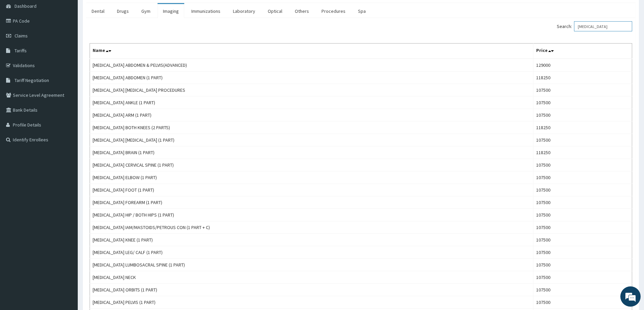 Image resolution: width=644 pixels, height=310 pixels. I want to click on th: Price, so click(583, 51).